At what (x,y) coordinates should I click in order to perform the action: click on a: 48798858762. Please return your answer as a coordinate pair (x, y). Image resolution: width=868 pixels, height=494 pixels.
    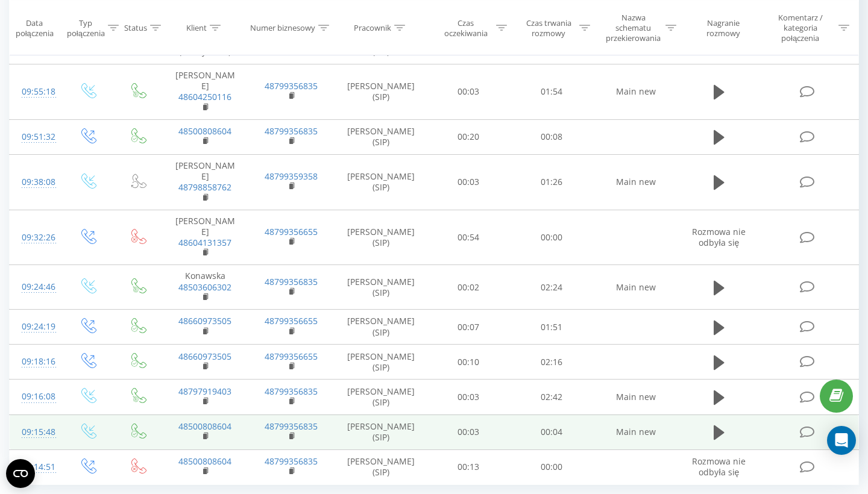
    Looking at the image, I should click on (205, 187).